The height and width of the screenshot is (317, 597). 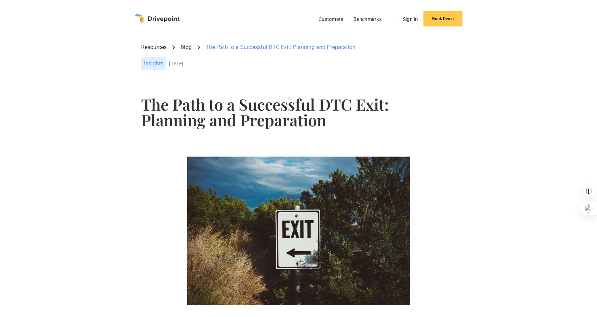 I want to click on a: Customers, so click(x=331, y=19).